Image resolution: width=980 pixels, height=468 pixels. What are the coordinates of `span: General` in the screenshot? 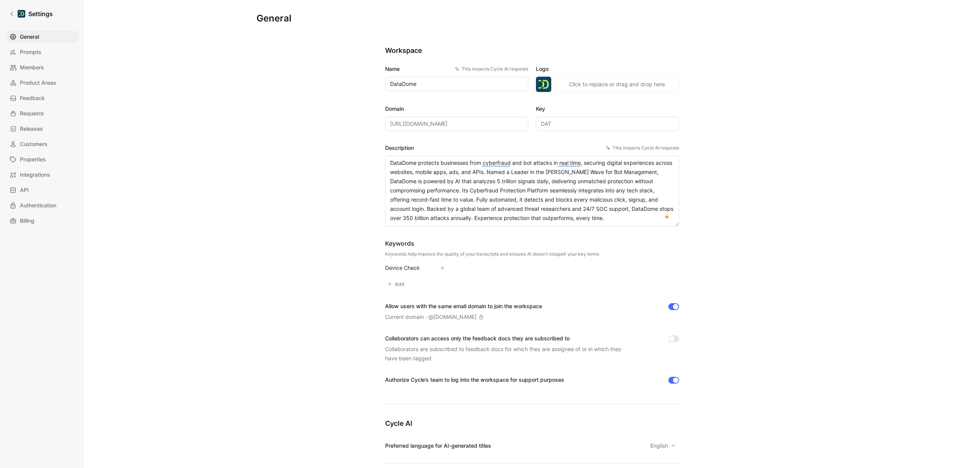 It's located at (29, 37).